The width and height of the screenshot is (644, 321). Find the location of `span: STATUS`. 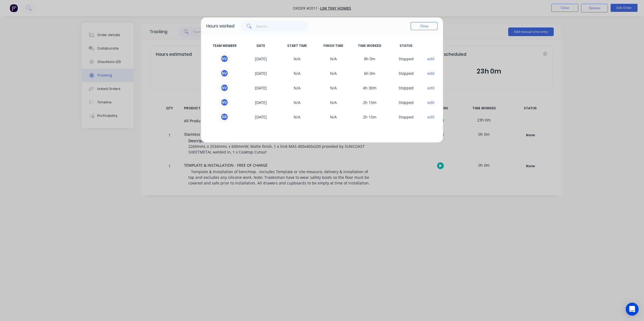

span: STATUS is located at coordinates (406, 46).